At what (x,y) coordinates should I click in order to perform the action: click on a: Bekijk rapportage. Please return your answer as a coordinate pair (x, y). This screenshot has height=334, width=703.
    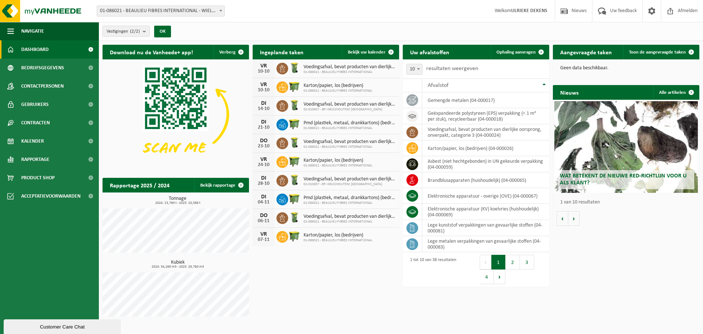
    Looking at the image, I should click on (221, 185).